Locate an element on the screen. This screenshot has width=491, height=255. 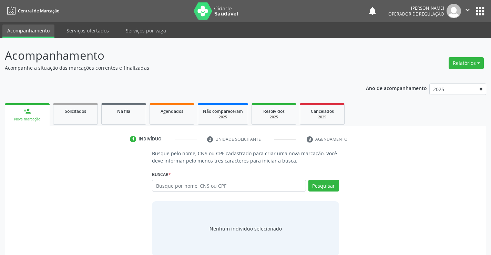
p: Acompanhamento is located at coordinates (173, 56).